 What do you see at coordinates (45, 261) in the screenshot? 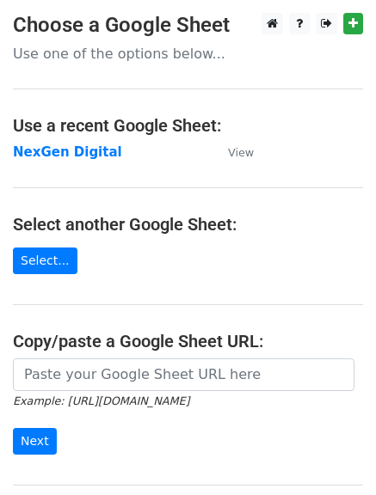
I see `a: Select...` at bounding box center [45, 261].